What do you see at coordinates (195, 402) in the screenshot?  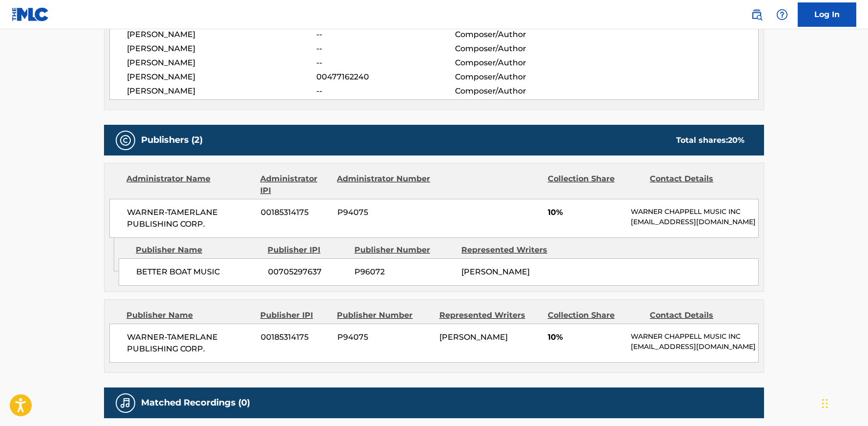 I see `h5: Matched Recordings (0)` at bounding box center [195, 402].